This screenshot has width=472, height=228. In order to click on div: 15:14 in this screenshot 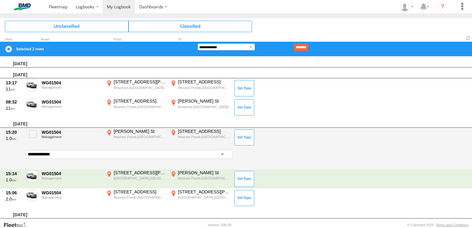, I will do `click(14, 174)`.